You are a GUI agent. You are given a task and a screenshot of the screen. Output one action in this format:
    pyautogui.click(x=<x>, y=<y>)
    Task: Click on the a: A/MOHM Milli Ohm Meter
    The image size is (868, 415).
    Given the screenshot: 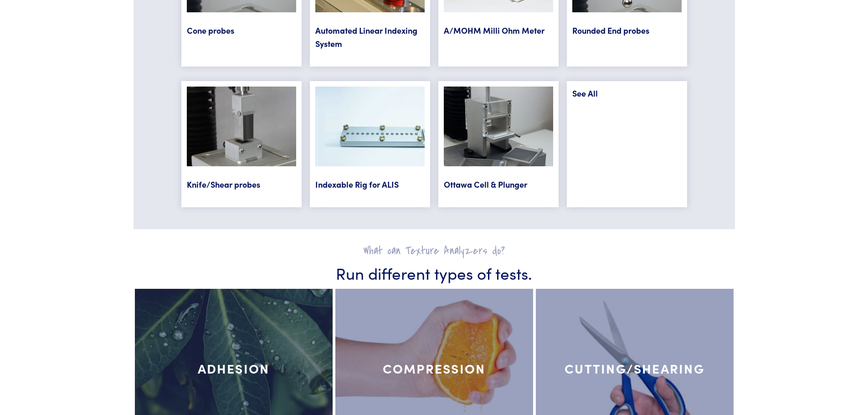 What is the action you would take?
    pyautogui.click(x=494, y=30)
    